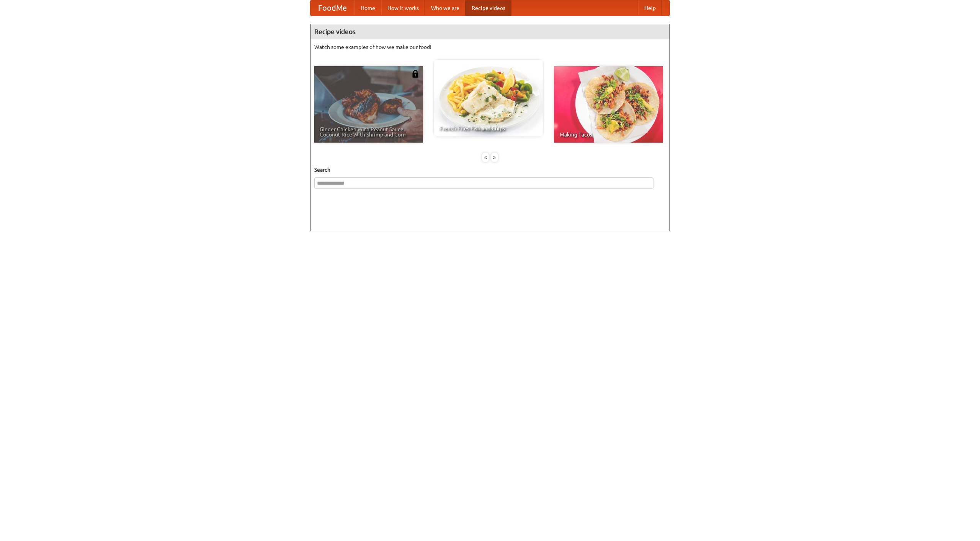 The width and height of the screenshot is (980, 541). What do you see at coordinates (488, 129) in the screenshot?
I see `span: French Fries Fish and Chips` at bounding box center [488, 129].